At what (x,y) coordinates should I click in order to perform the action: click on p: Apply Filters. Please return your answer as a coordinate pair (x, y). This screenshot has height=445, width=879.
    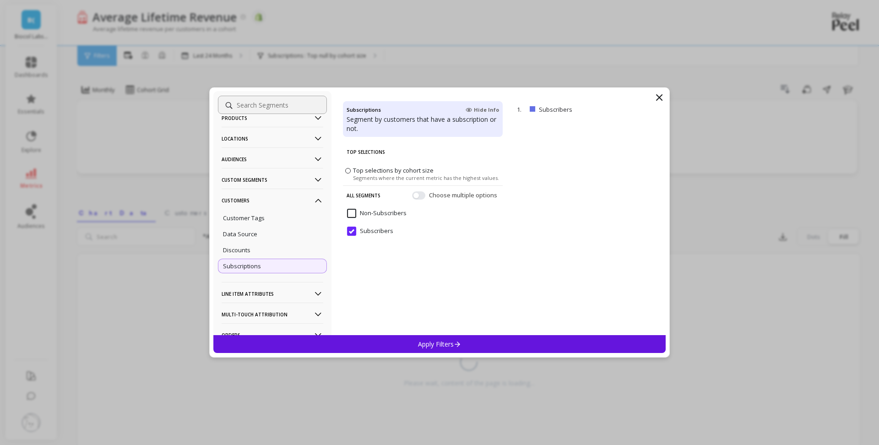
    Looking at the image, I should click on (439, 344).